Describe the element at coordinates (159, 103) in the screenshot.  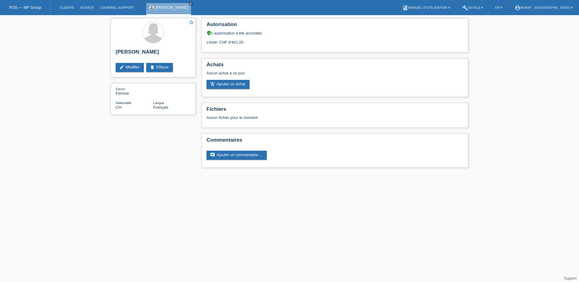
I see `span: Langue` at that location.